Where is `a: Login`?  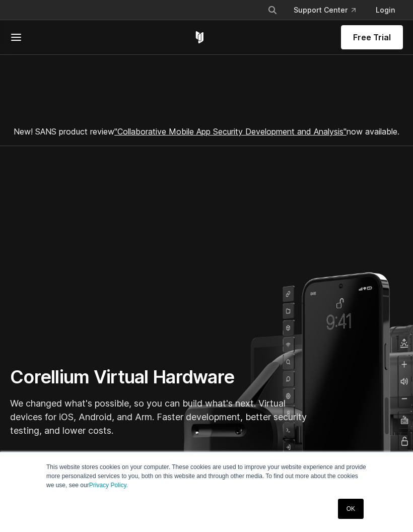
a: Login is located at coordinates (385, 10).